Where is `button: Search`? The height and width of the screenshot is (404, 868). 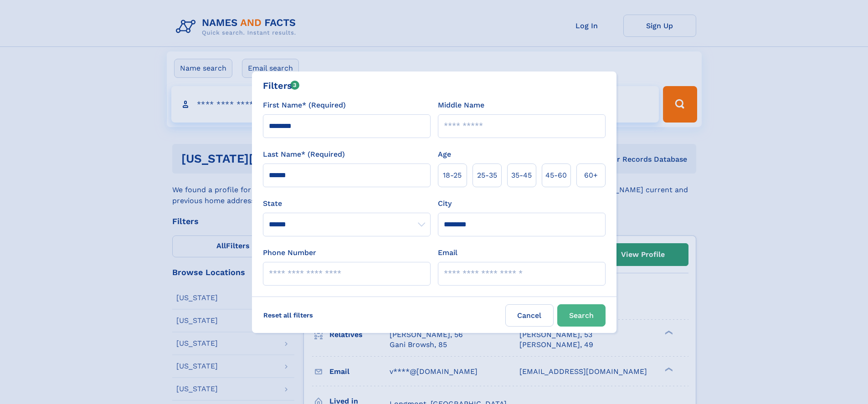 button: Search is located at coordinates (581, 315).